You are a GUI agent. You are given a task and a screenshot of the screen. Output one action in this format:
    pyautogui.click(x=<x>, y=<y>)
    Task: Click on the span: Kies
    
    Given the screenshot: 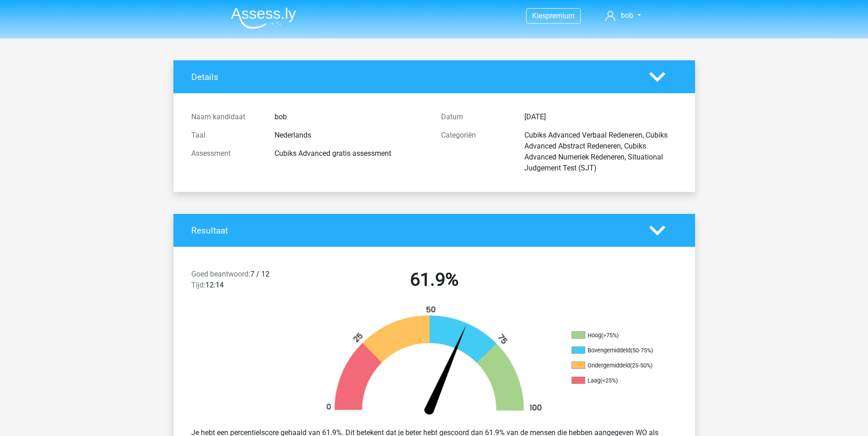 What is the action you would take?
    pyautogui.click(x=539, y=16)
    